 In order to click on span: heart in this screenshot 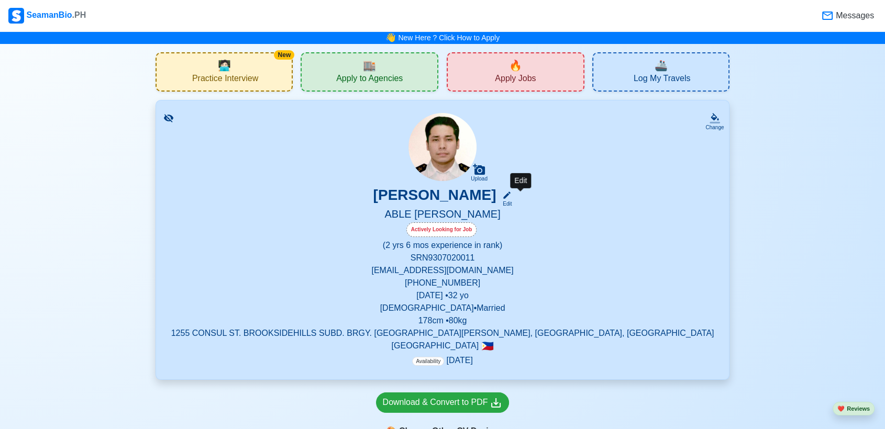, I will do `click(841, 409)`.